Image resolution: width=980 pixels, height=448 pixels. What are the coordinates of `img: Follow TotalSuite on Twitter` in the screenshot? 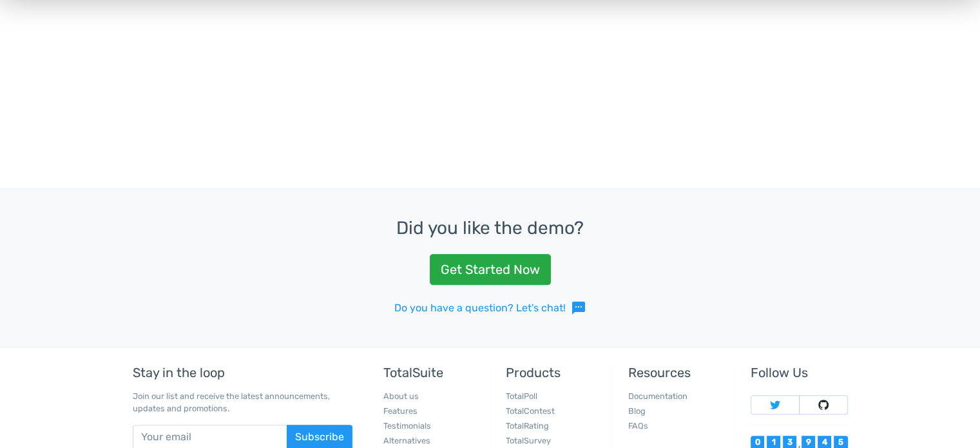 It's located at (775, 404).